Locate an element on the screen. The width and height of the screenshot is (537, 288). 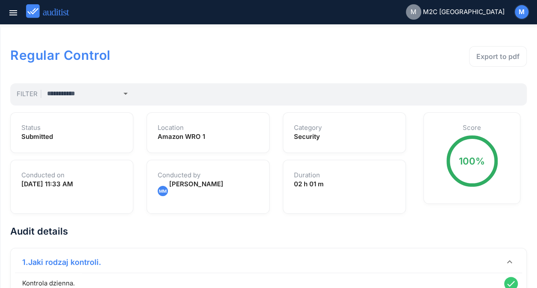
span: Filter is located at coordinates (29, 94).